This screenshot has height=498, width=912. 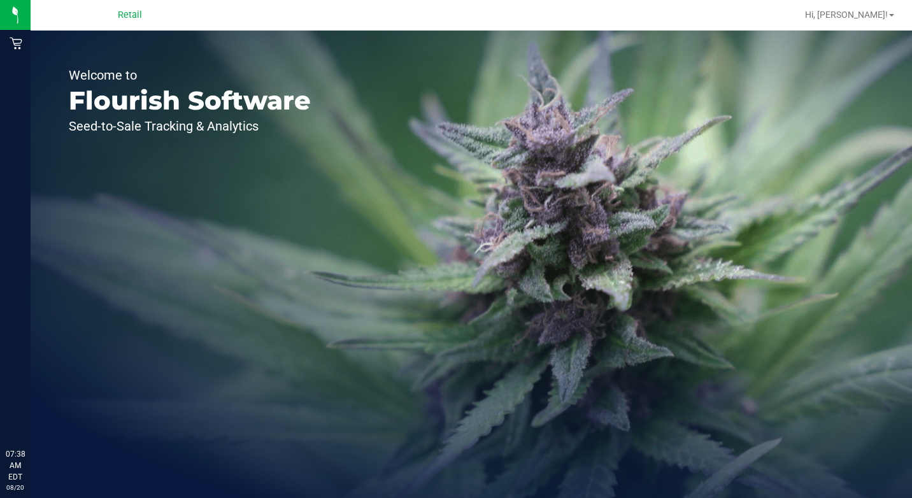 What do you see at coordinates (16, 43) in the screenshot?
I see `inline-svg: Retail` at bounding box center [16, 43].